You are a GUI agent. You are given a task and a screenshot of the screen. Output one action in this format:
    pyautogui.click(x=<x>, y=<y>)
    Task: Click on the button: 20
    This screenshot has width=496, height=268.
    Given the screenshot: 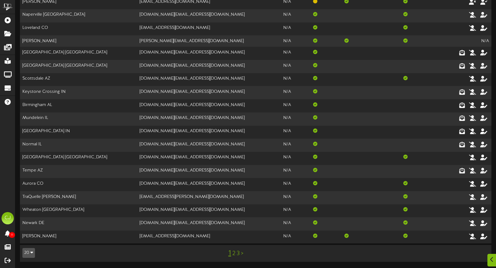 What is the action you would take?
    pyautogui.click(x=29, y=253)
    